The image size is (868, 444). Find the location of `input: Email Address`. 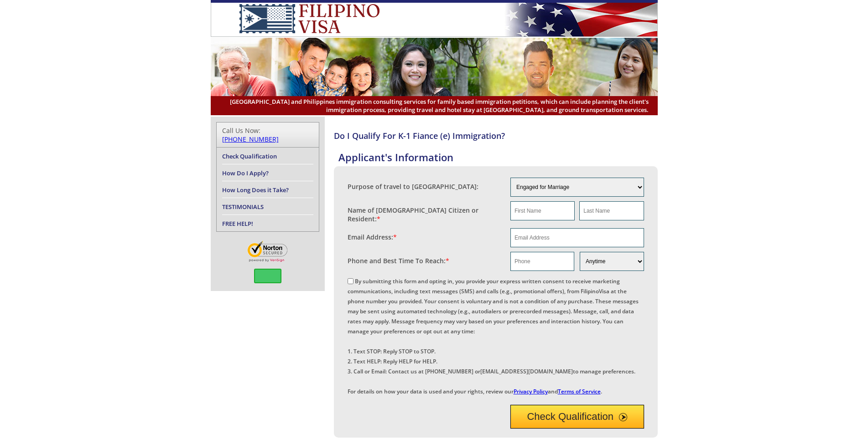

input: Email Address is located at coordinates (577, 237).